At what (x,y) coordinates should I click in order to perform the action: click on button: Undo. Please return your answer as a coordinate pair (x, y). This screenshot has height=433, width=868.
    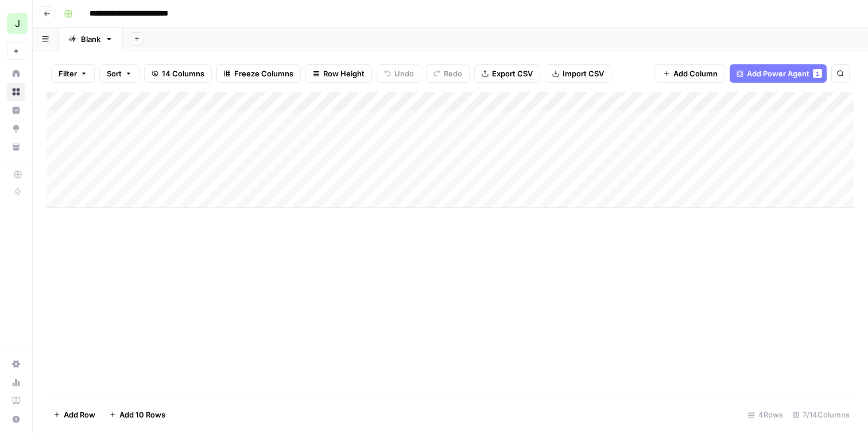
    Looking at the image, I should click on (399, 73).